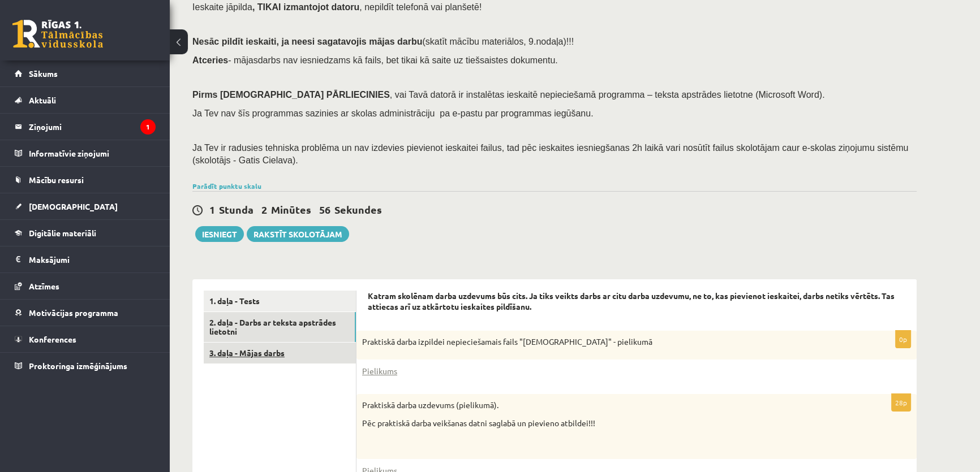  What do you see at coordinates (56, 180) in the screenshot?
I see `span: Mācību resursi` at bounding box center [56, 180].